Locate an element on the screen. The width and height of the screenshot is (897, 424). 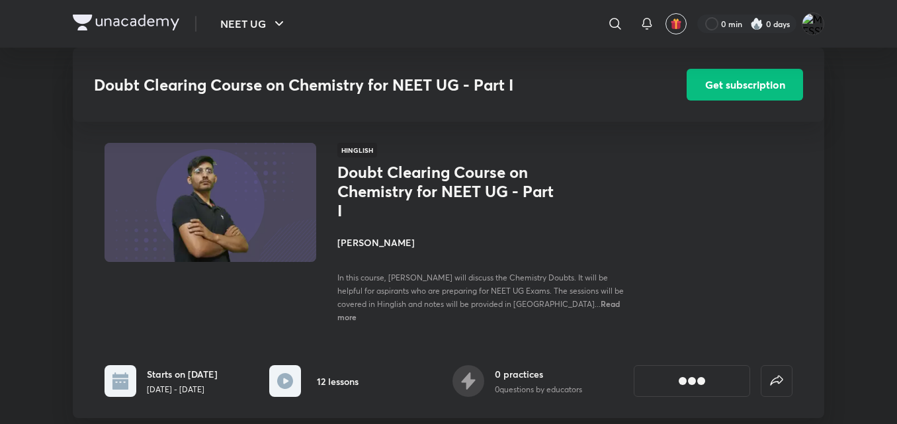
h6: 12 lessons is located at coordinates (337, 381).